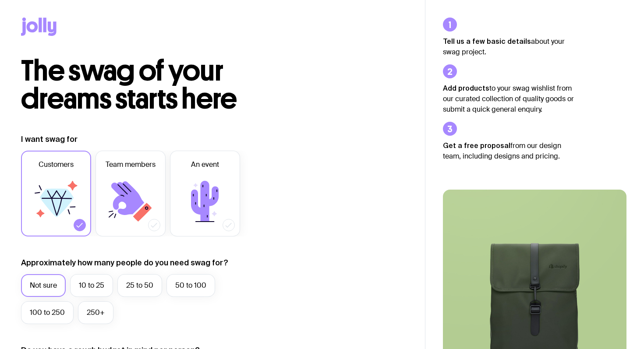  What do you see at coordinates (125, 263) in the screenshot?
I see `label: Approximately how many people do you need swag for?` at bounding box center [125, 263].